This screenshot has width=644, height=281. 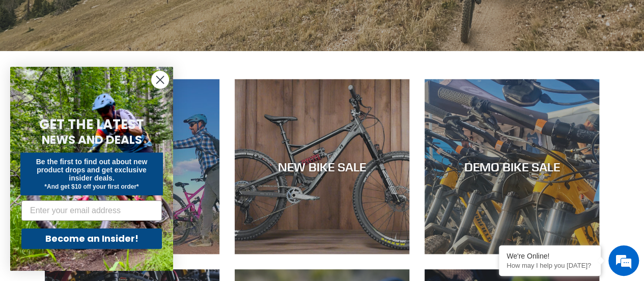 What do you see at coordinates (160, 80) in the screenshot?
I see `button: Close dialog` at bounding box center [160, 80].